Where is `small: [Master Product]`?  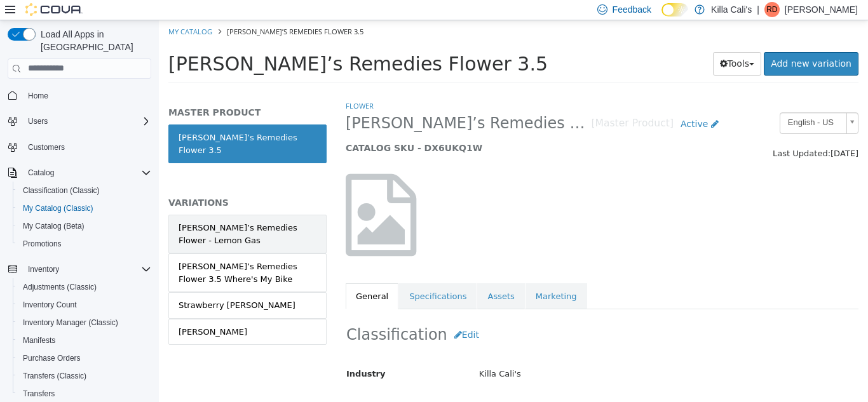
small: [Master Product] is located at coordinates (473, 103).